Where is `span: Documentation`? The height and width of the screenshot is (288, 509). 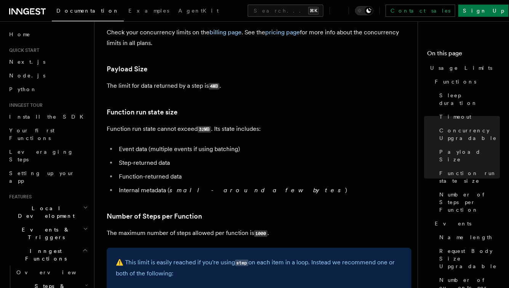 span: Documentation is located at coordinates (88, 11).